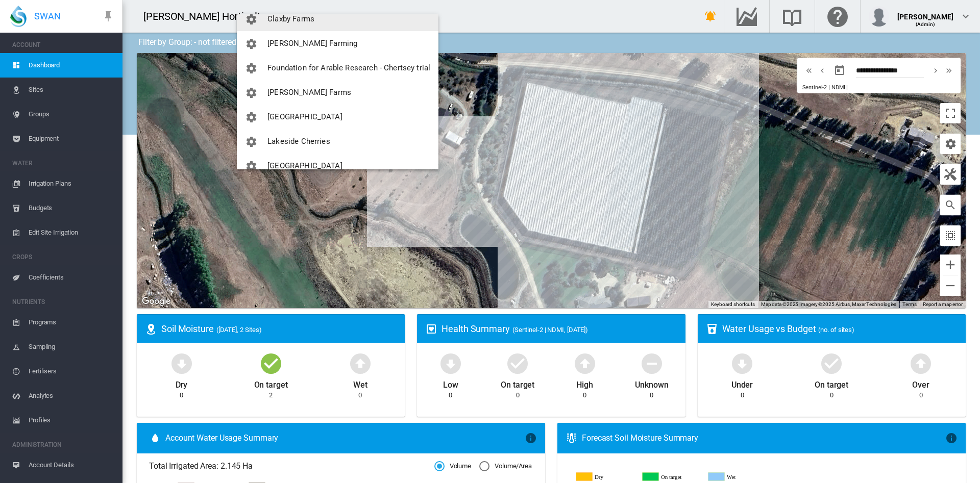 The width and height of the screenshot is (980, 483). What do you see at coordinates (337, 43) in the screenshot?
I see `button: You have 'Admin' permissions to Colee Farming` at bounding box center [337, 43].